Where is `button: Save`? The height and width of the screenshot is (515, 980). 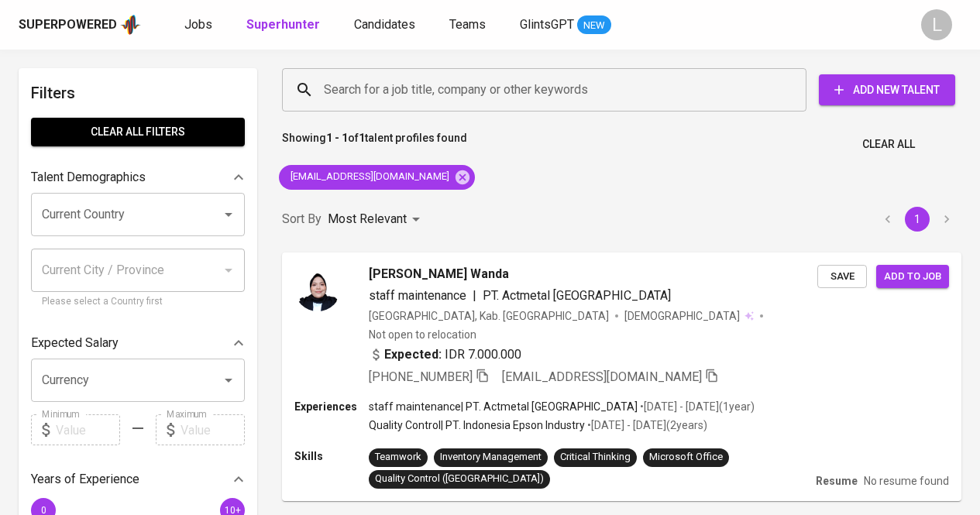
button: Save is located at coordinates (842, 276).